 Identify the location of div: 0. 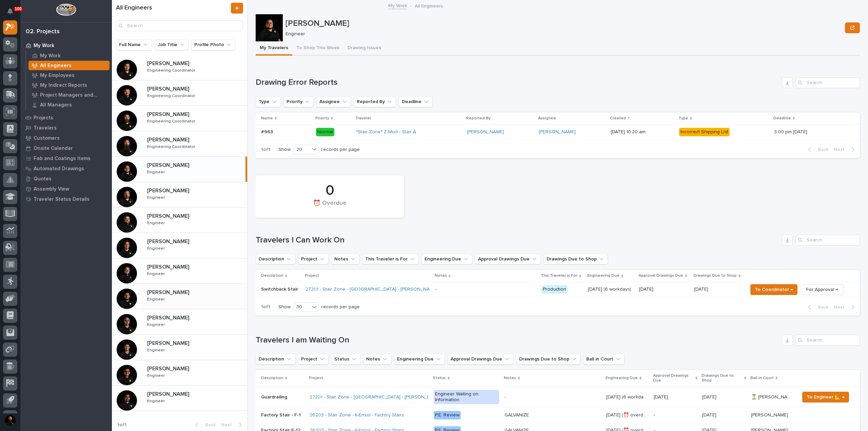
(330, 191).